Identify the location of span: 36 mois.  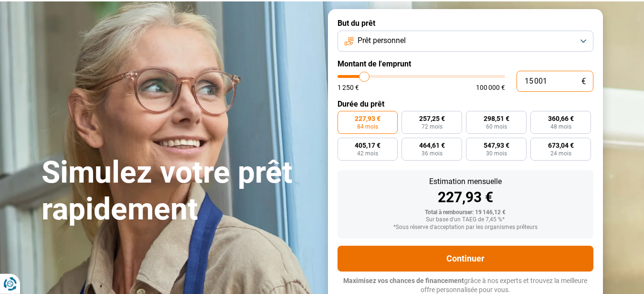
(432, 153).